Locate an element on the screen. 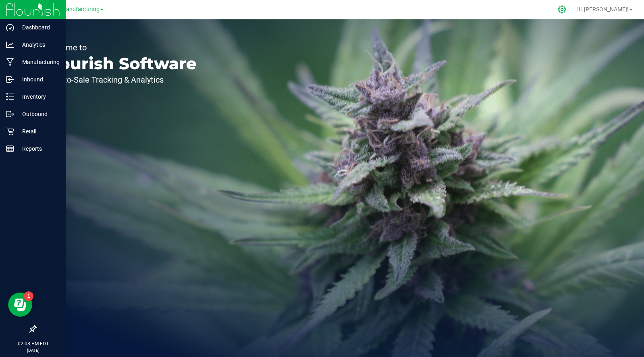  p: Inventory is located at coordinates (38, 97).